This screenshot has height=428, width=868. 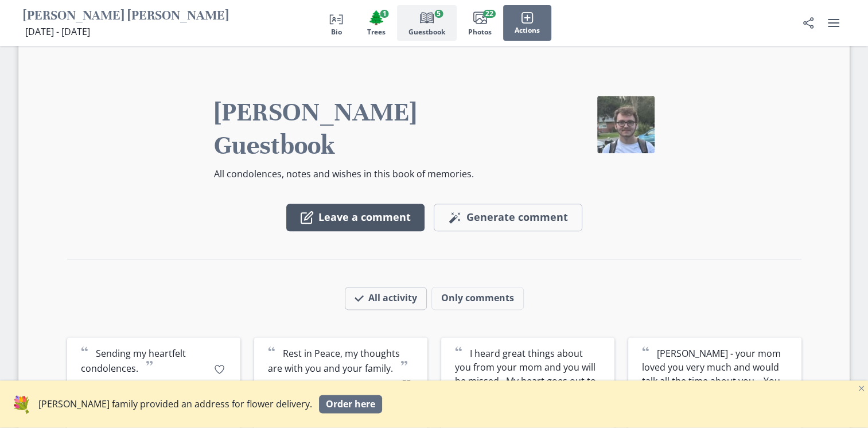 I want to click on button: user menu, so click(x=834, y=23).